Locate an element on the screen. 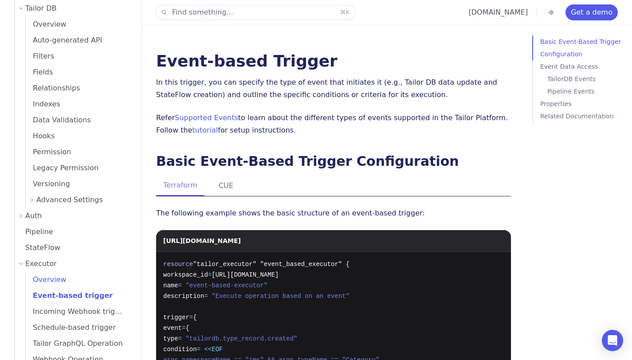 This screenshot has width=632, height=360. span: "tailordb.type_record.created" is located at coordinates (241, 339).